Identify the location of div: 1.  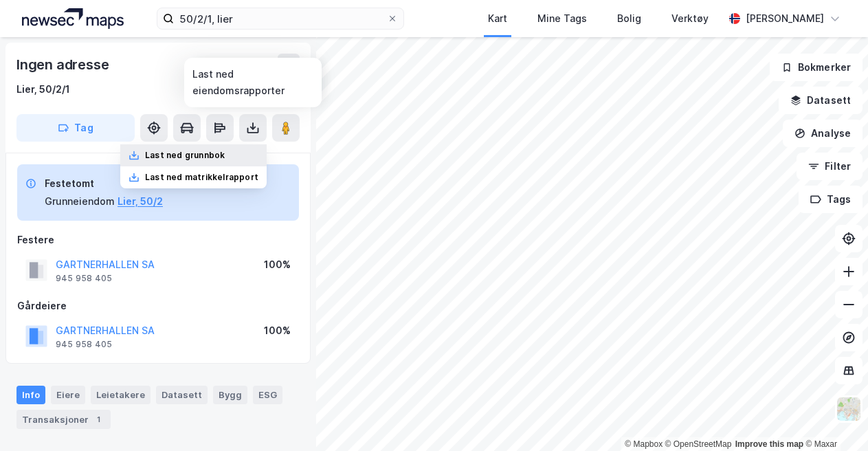
(98, 420).